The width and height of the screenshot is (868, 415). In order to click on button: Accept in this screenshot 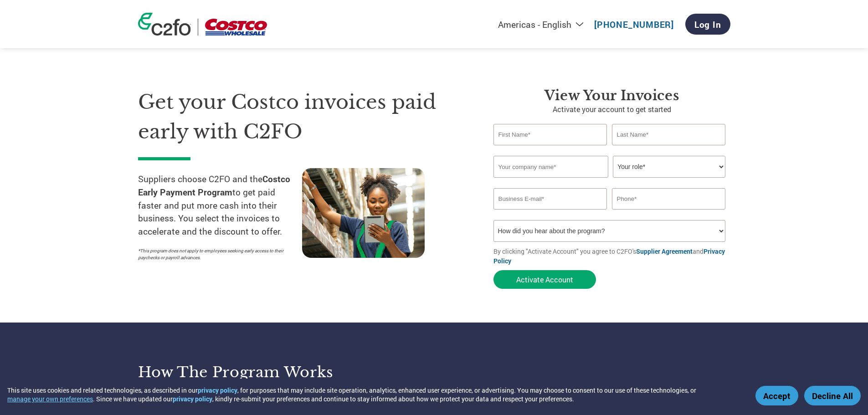, I will do `click(777, 395)`.